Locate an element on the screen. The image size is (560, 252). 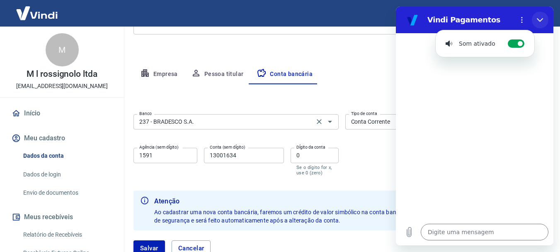
label: Tipo de conta is located at coordinates (364, 113).